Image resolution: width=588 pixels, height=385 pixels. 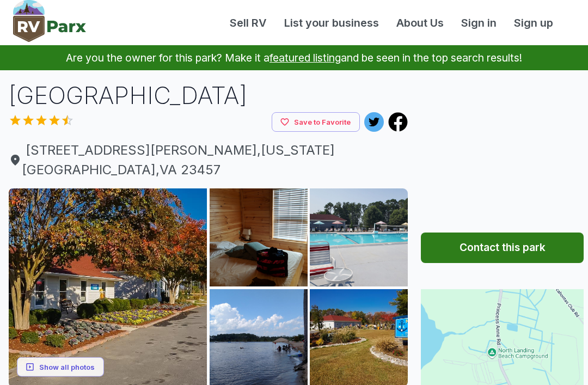 What do you see at coordinates (294, 58) in the screenshot?
I see `p: Are you the owner for this park? Make it a and be seen in the top search results!` at bounding box center [294, 58].